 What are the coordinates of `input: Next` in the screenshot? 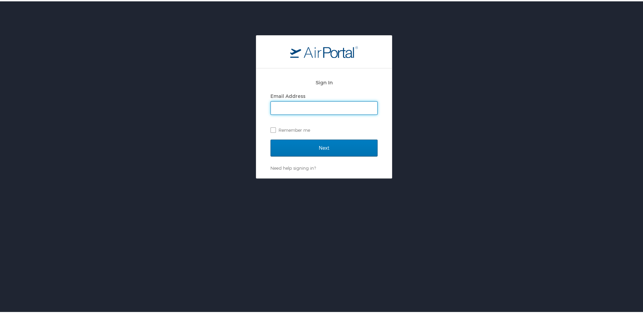 It's located at (324, 147).